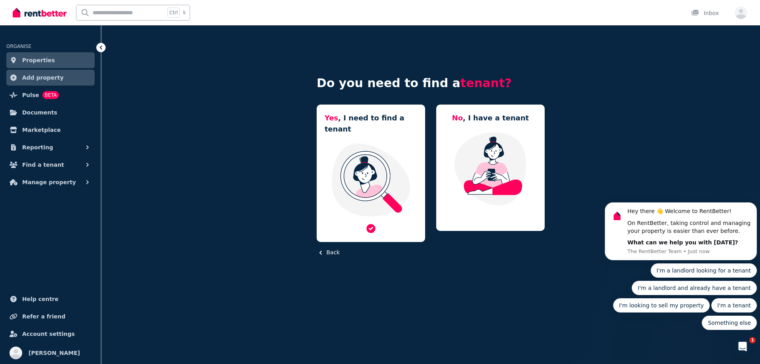 Image resolution: width=760 pixels, height=364 pixels. Describe the element at coordinates (50, 316) in the screenshot. I see `a: Refer a friend` at that location.